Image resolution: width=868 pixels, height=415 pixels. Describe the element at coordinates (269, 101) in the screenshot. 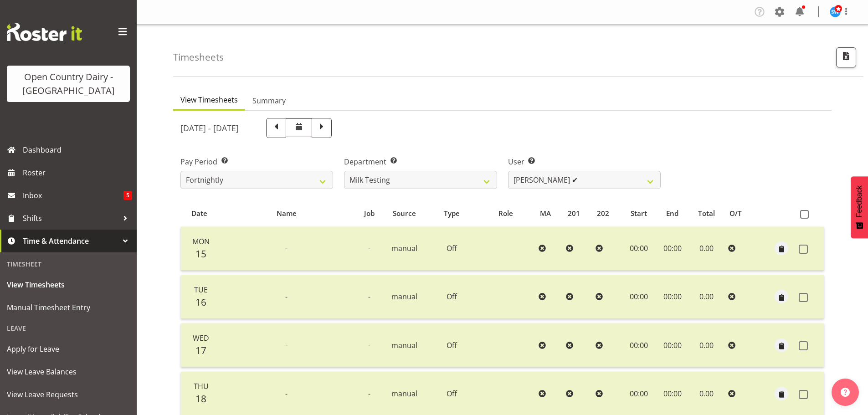

I see `span: Summary` at that location.